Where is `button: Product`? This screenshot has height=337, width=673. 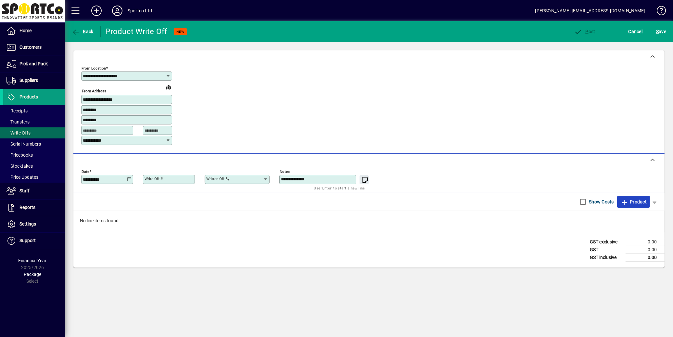
button: Product is located at coordinates (633, 202).